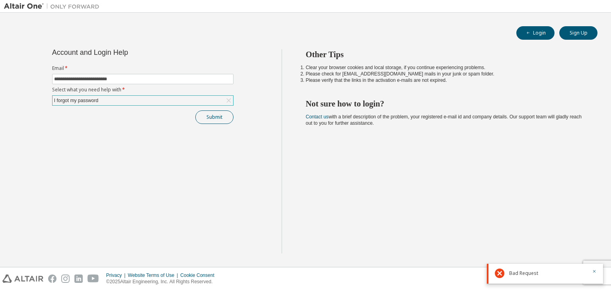  Describe the element at coordinates (199, 276) in the screenshot. I see `div: Cookie Consent` at that location.